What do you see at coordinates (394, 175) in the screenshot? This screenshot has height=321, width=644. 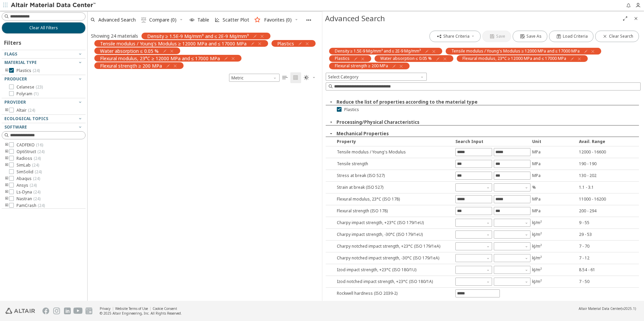 I see `div: Stress at break (ISO 527)` at bounding box center [394, 175].